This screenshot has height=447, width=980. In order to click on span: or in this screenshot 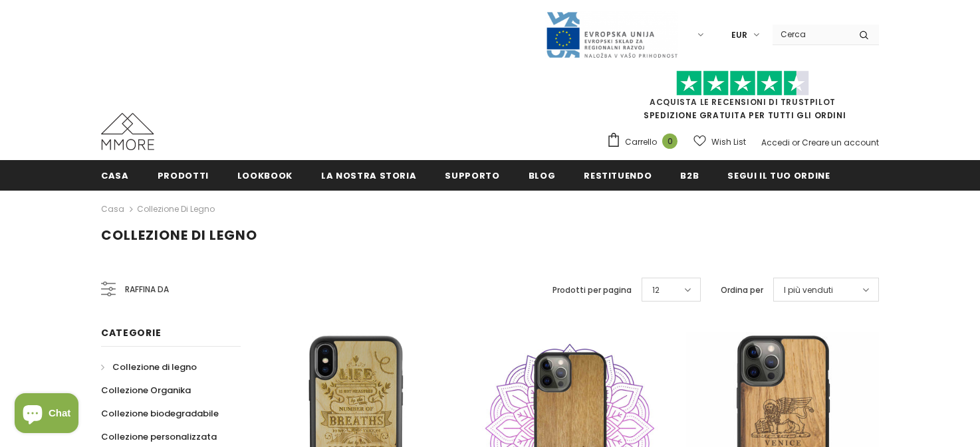, I will do `click(796, 143)`.